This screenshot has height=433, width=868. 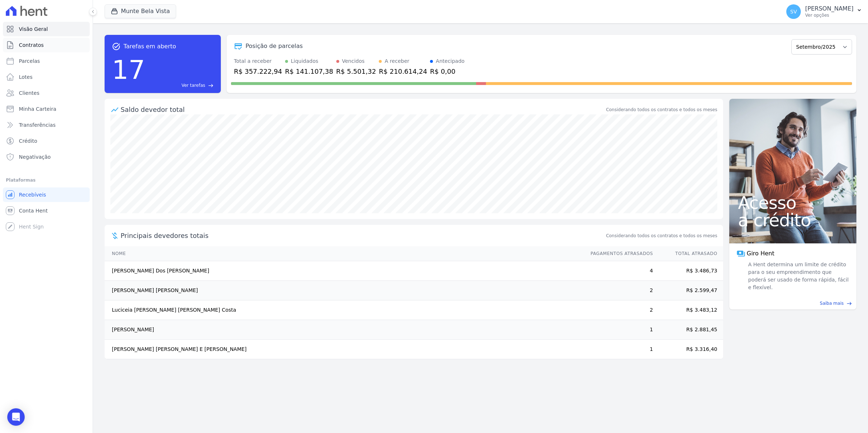 I want to click on div: R$ 141.107,38, so click(x=309, y=71).